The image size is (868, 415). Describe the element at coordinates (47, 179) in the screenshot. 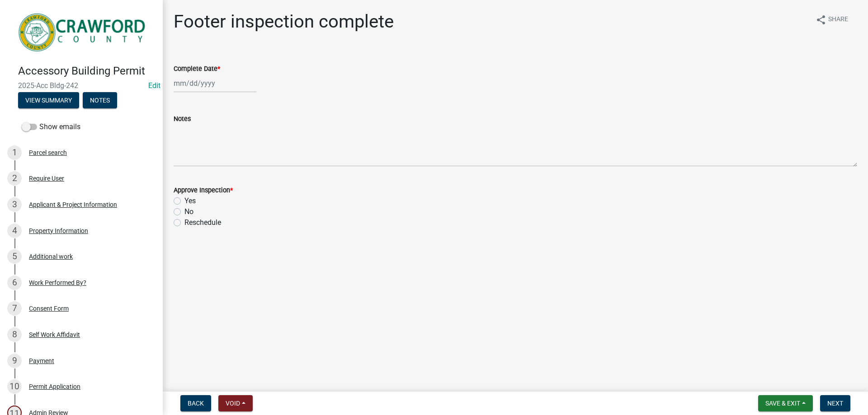

I see `div: Require User` at that location.